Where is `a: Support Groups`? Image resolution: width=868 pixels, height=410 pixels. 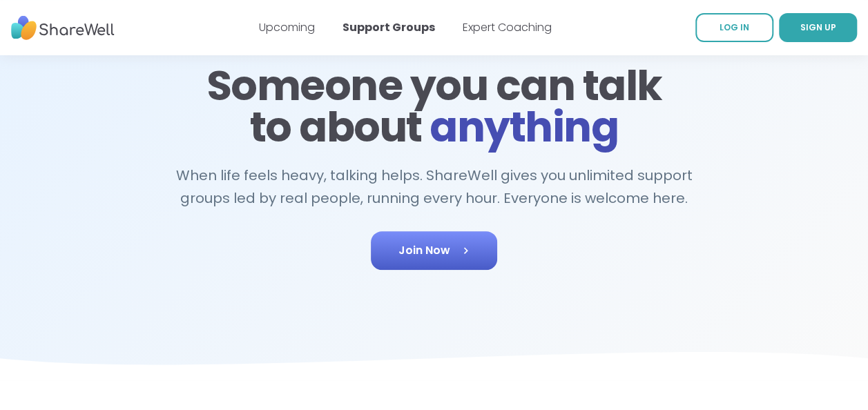
a: Support Groups is located at coordinates (389, 27).